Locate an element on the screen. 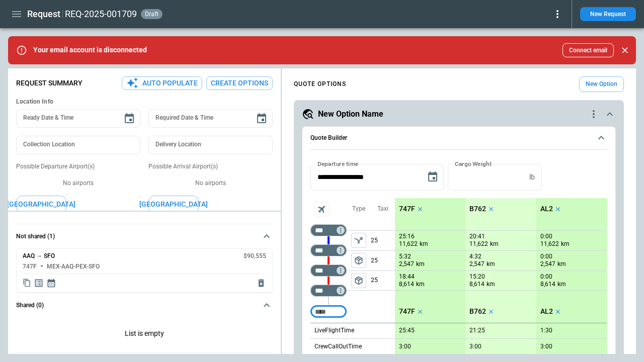 This screenshot has height=362, width=644. button: Auto Populate is located at coordinates (162, 83).